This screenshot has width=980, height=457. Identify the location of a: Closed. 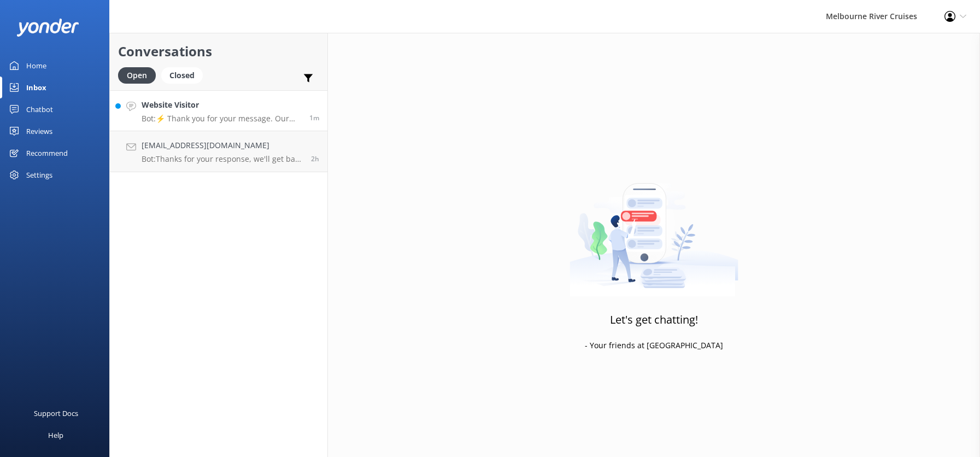
(185, 75).